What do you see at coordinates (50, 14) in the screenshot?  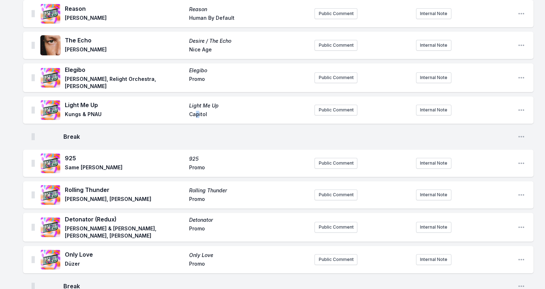 I see `img: Reason` at bounding box center [50, 14].